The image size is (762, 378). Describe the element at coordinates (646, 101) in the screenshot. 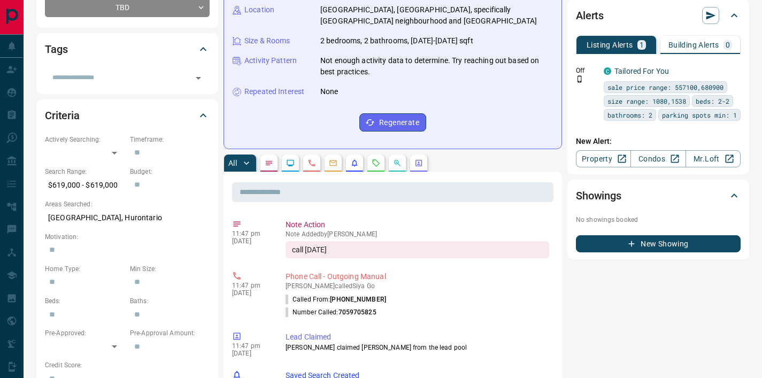

I see `span: size range: 1080,1538` at that location.